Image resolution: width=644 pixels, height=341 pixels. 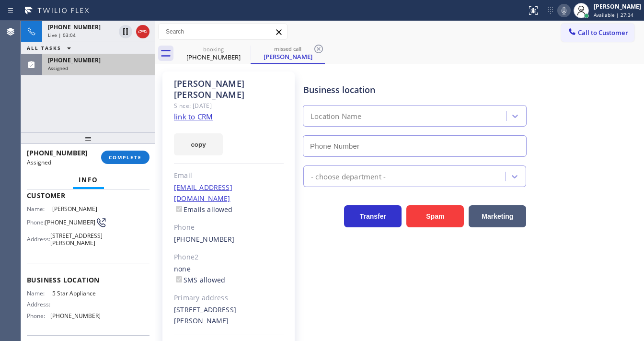 What do you see at coordinates (198, 144) in the screenshot?
I see `button: copy` at bounding box center [198, 144].